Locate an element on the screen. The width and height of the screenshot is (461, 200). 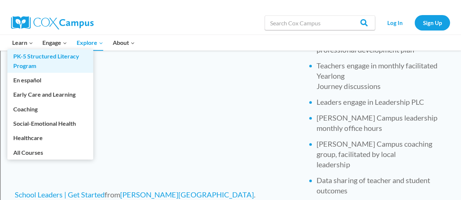
a: Log In is located at coordinates (395, 22).